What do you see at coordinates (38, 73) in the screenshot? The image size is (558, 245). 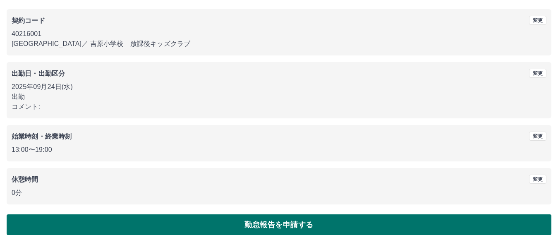 I see `b: 出勤日・出勤区分` at bounding box center [38, 73].